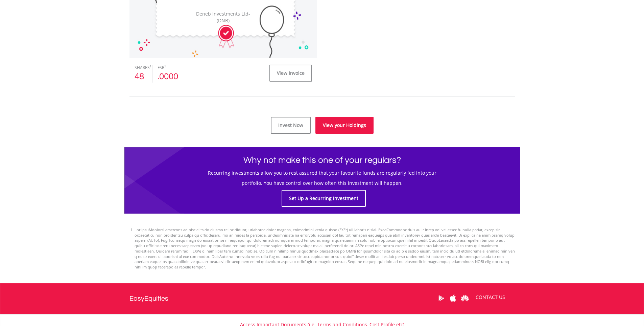 This screenshot has height=326, width=644. I want to click on div: 48, so click(141, 76).